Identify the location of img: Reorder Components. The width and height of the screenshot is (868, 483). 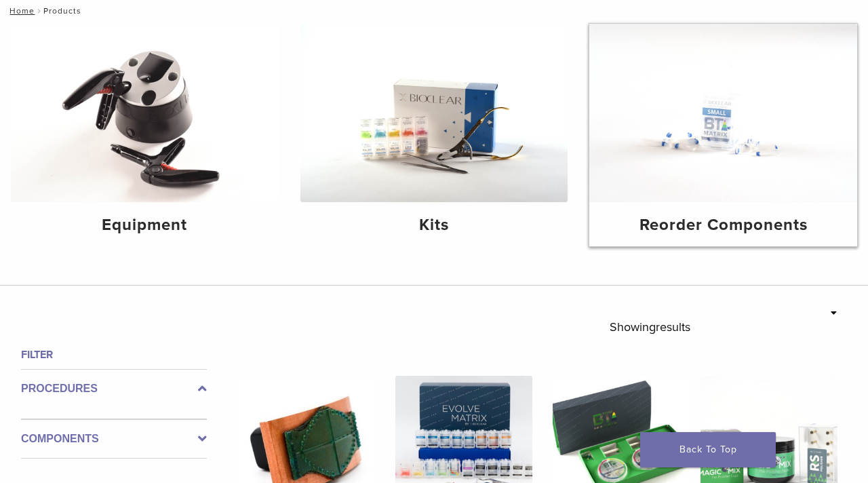
(723, 113).